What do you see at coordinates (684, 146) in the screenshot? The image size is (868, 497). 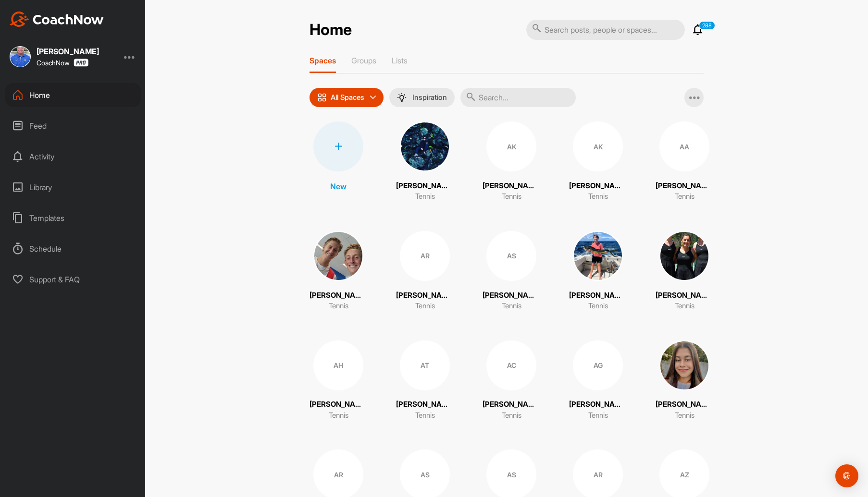 I see `div: AA` at bounding box center [684, 146].